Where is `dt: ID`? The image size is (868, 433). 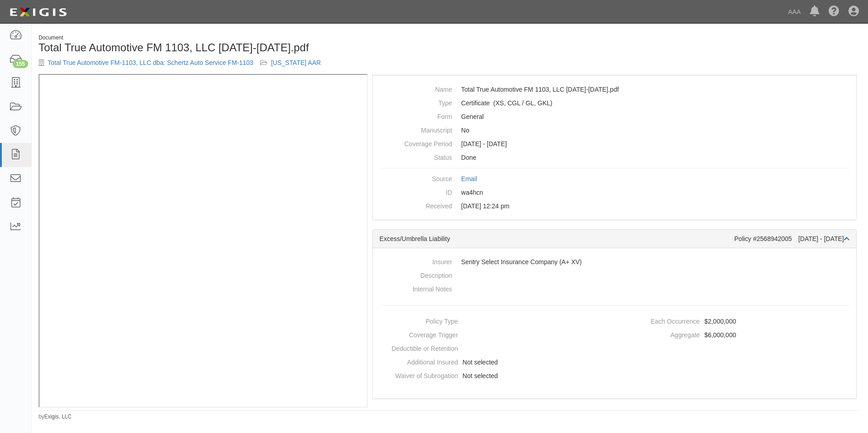 dt: ID is located at coordinates (415, 191).